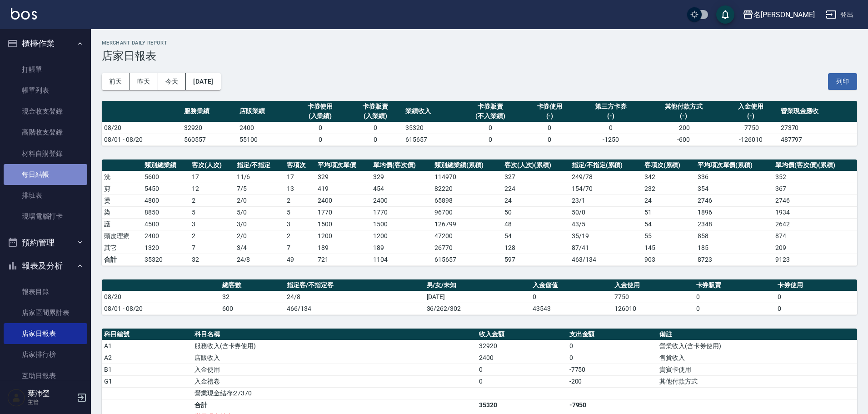 The height and width of the screenshot is (414, 868). What do you see at coordinates (757, 335) in the screenshot?
I see `th: 備註` at bounding box center [757, 335].